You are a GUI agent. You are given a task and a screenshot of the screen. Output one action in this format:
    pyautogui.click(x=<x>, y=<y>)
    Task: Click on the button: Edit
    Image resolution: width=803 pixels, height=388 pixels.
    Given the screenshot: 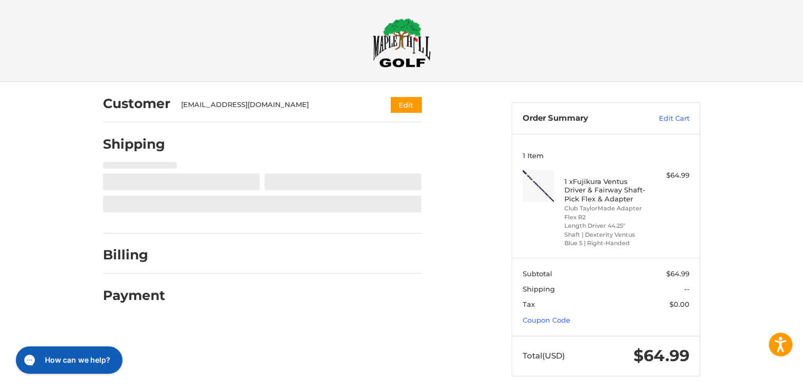 What is the action you would take?
    pyautogui.click(x=406, y=105)
    